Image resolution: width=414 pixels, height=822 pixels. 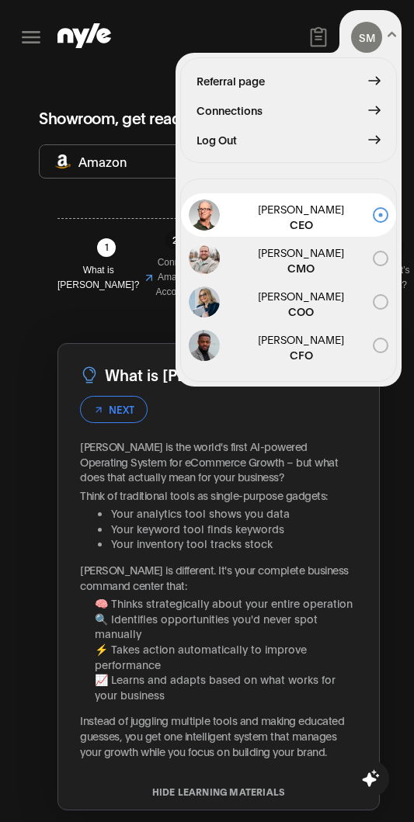 I want to click on li: Your keyword tool finds keywords, so click(x=234, y=529).